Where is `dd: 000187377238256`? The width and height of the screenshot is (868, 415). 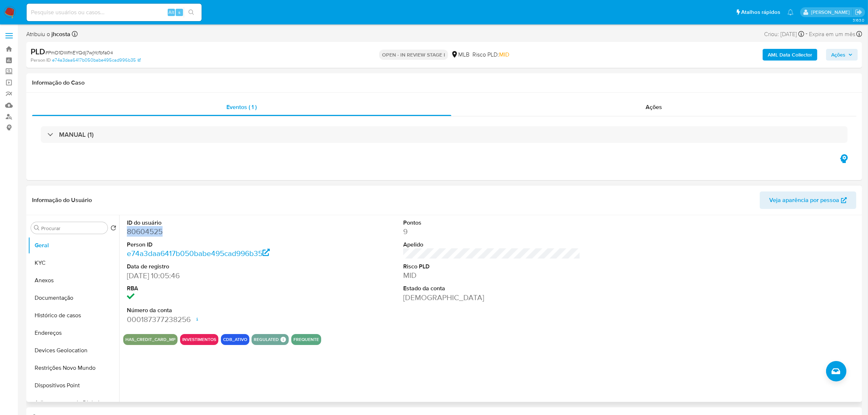
dd: 000187377238256 is located at coordinates (215, 319).